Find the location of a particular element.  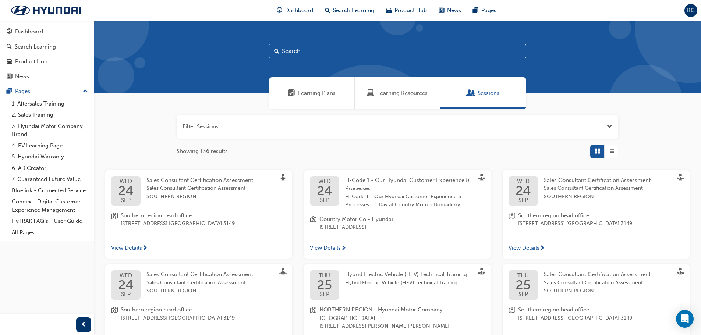

a: 7. Guaranteed Future Value is located at coordinates (50, 179).